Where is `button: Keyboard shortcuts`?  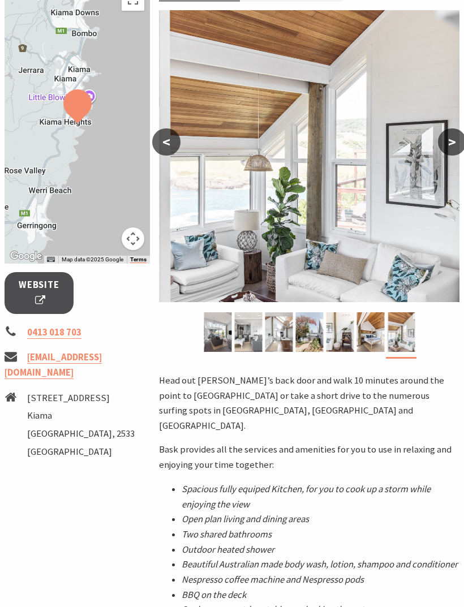
button: Keyboard shortcuts is located at coordinates (51, 260).